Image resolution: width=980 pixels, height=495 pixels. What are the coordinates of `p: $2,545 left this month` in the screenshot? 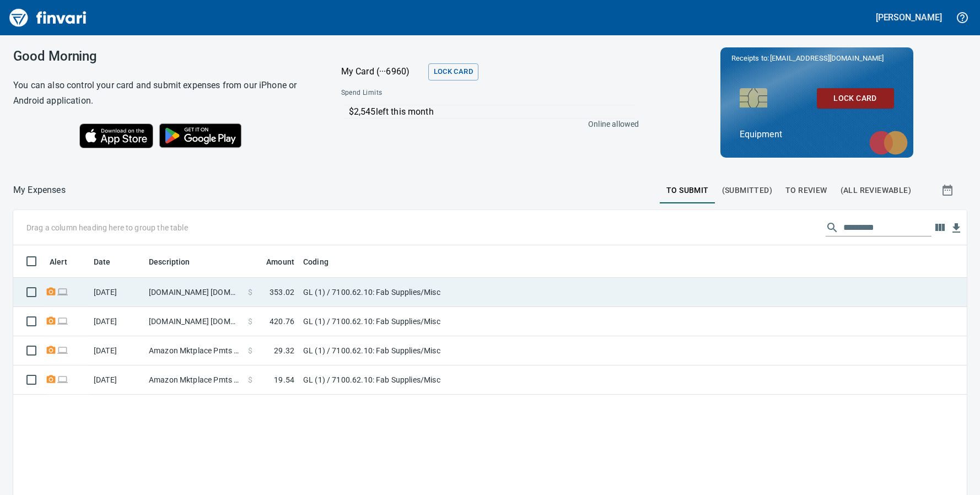 It's located at (492, 112).